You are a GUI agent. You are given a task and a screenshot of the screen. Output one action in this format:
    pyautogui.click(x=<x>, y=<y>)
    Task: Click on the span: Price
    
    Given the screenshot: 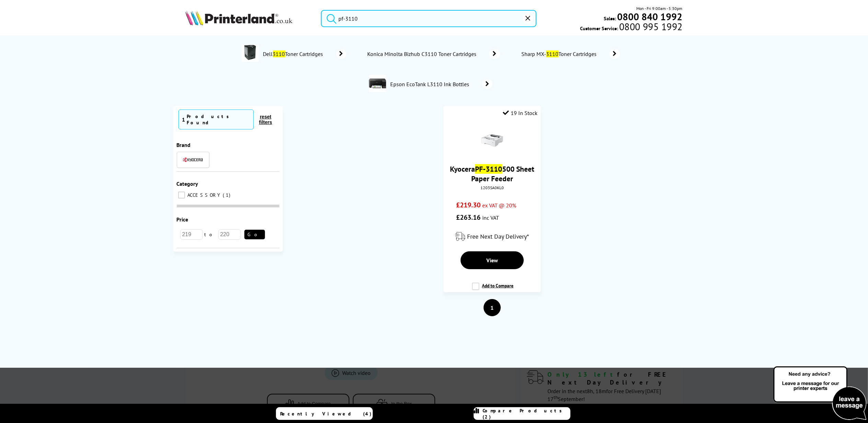 What is the action you would take?
    pyautogui.click(x=182, y=219)
    